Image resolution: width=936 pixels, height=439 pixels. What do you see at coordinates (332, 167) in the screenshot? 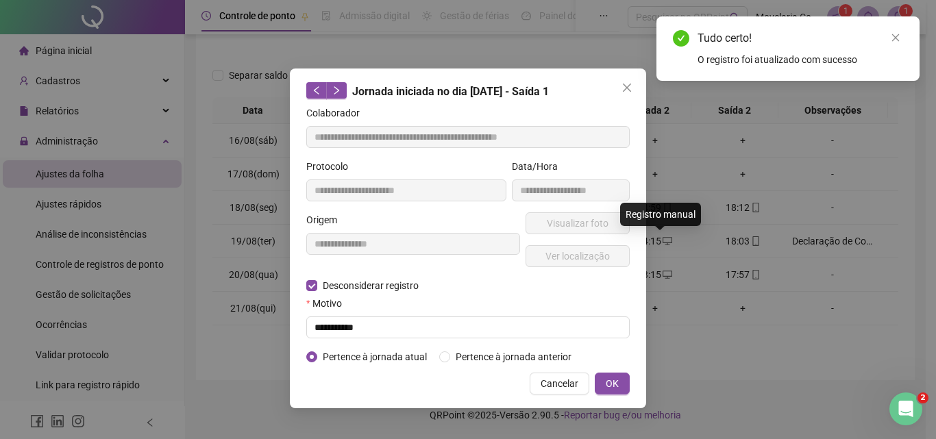
I see `label: Protocolo` at bounding box center [332, 167].